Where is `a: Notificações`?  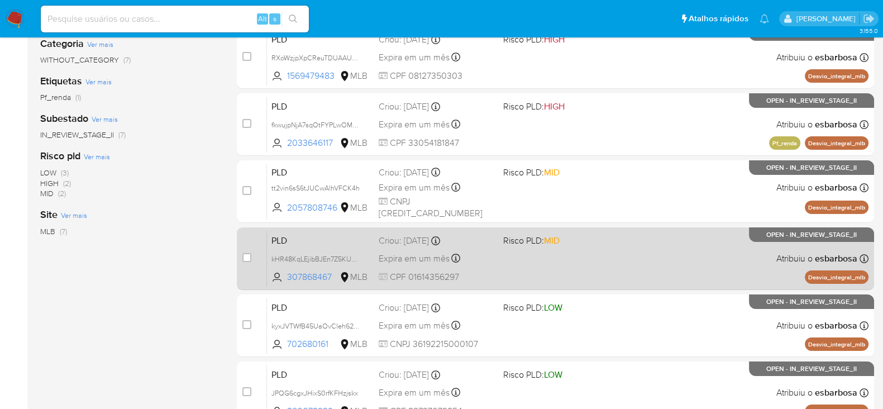
a: Notificações is located at coordinates (764, 18).